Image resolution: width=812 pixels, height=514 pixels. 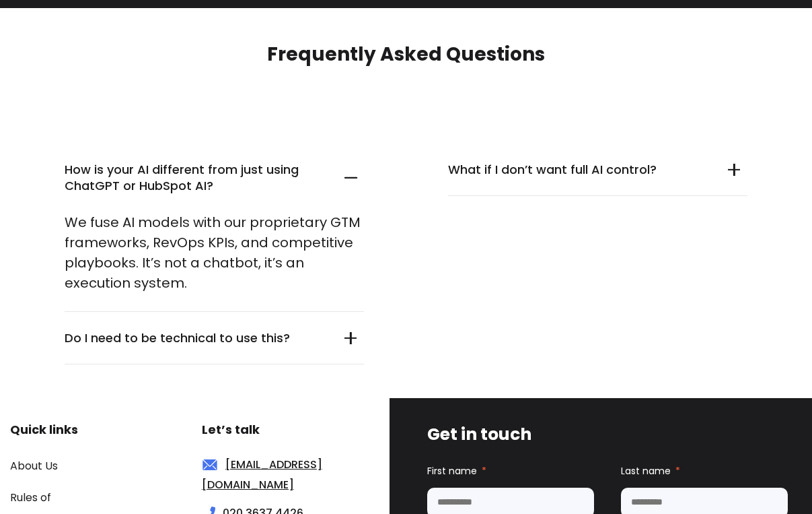 What do you see at coordinates (65, 430) in the screenshot?
I see `h3: Quick links` at bounding box center [65, 430].